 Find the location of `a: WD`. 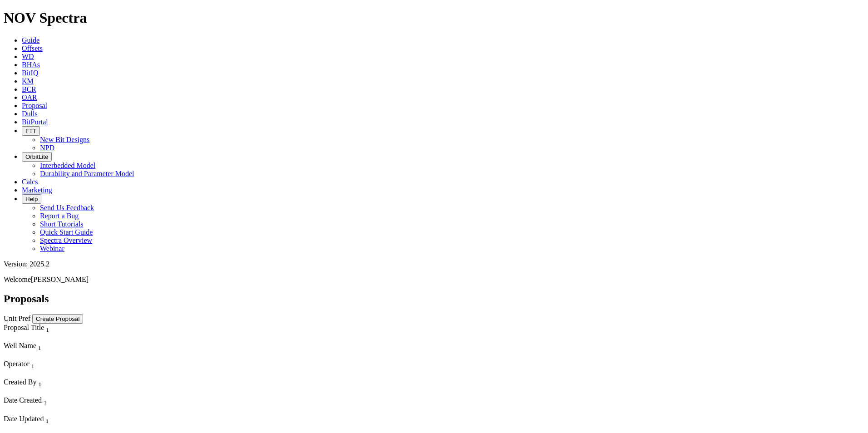

a: WD is located at coordinates (27, 56).